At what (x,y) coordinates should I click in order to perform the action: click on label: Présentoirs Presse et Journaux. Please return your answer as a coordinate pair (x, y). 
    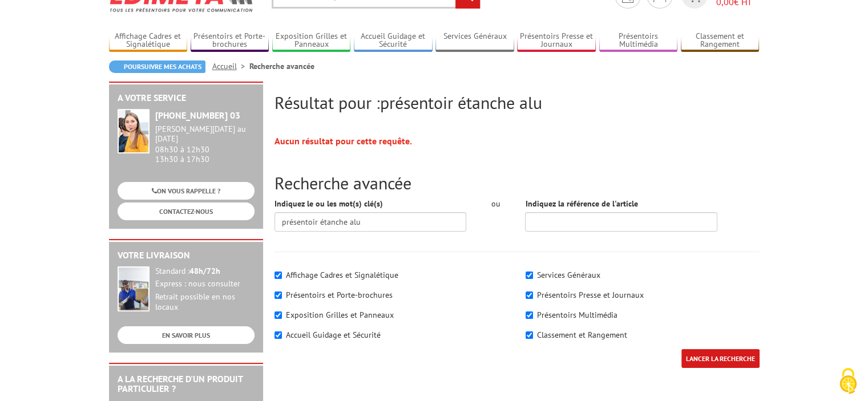
    Looking at the image, I should click on (590, 295).